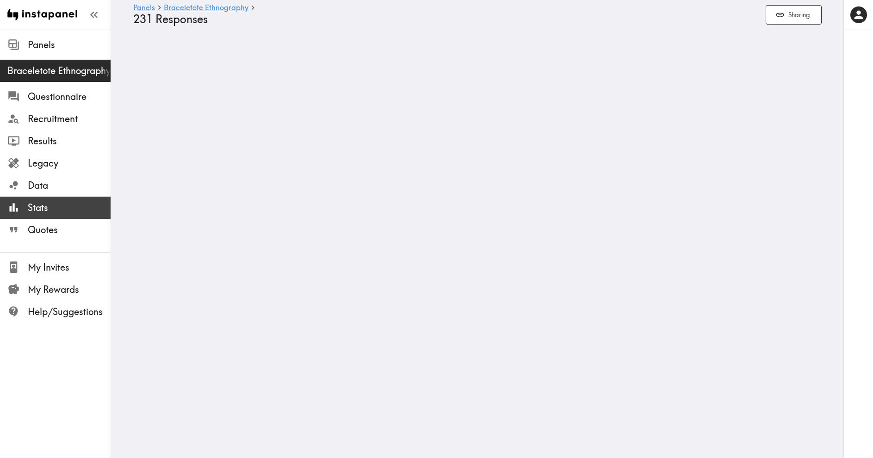 This screenshot has width=873, height=458. Describe the element at coordinates (69, 267) in the screenshot. I see `span: My Invites` at that location.